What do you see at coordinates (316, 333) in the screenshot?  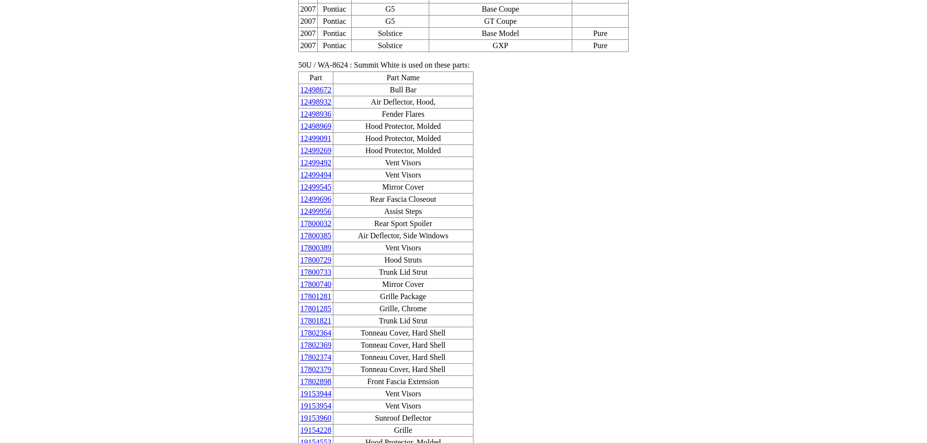 I see `a: 17802364` at bounding box center [316, 333].